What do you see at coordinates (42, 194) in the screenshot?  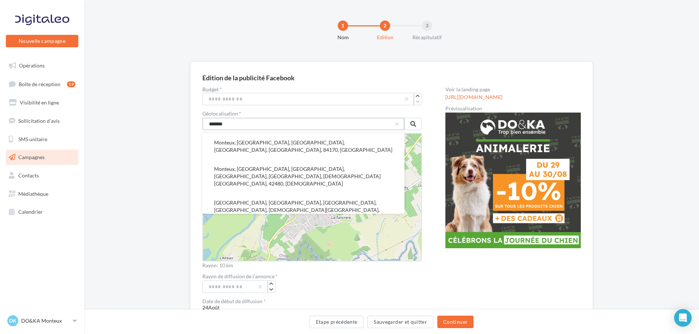 I see `a: Médiathèque` at bounding box center [42, 194].